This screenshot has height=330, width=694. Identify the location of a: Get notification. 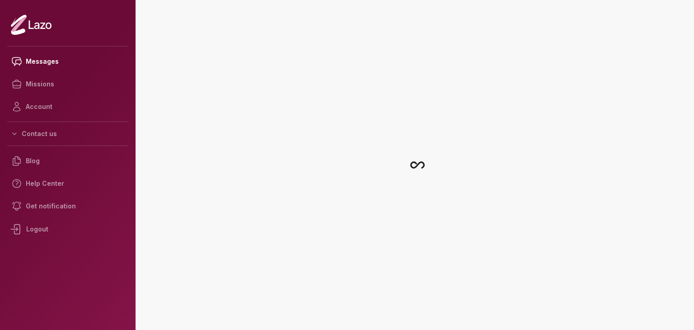
(68, 206).